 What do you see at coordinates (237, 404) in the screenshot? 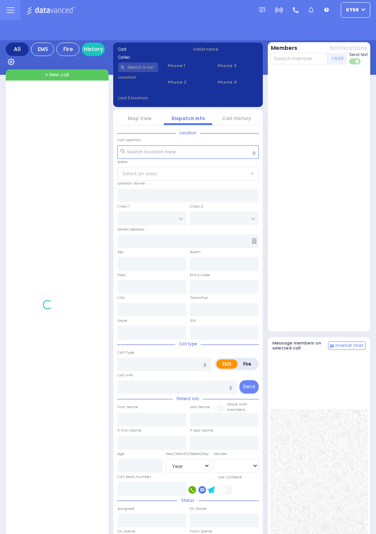
I see `small: Share with` at bounding box center [237, 404].